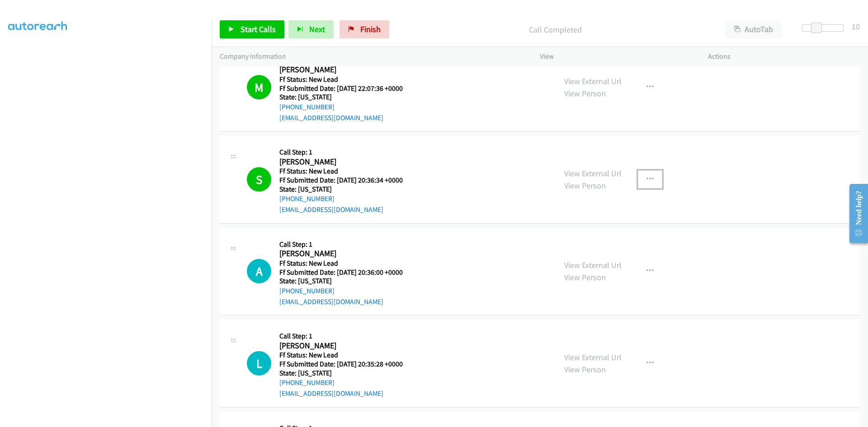 The width and height of the screenshot is (868, 427). I want to click on a: Finish, so click(364, 30).